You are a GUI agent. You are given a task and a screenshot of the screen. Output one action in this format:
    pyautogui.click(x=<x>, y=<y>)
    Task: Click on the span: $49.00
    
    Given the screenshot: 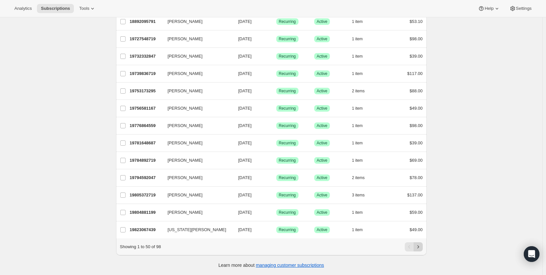 What is the action you would take?
    pyautogui.click(x=416, y=108)
    